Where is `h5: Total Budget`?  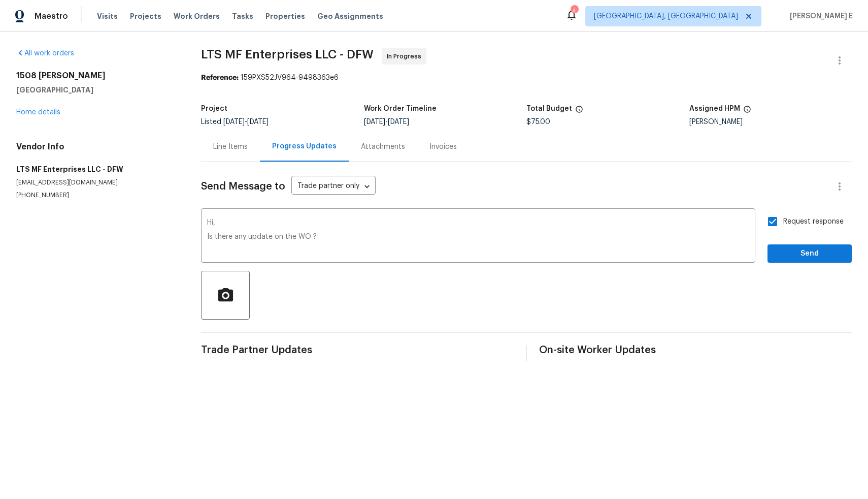
h5: Total Budget is located at coordinates (549, 109).